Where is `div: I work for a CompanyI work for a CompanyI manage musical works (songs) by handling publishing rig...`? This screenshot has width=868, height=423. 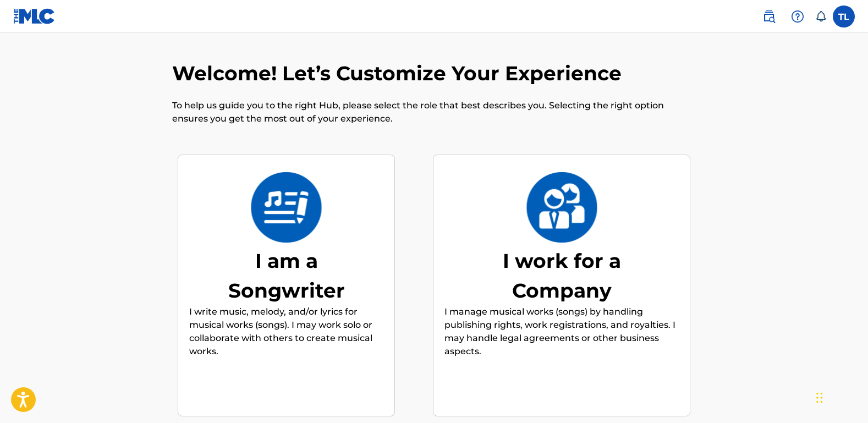
div: I work for a CompanyI work for a CompanyI manage musical works (songs) by handling publishing rig... is located at coordinates (562, 285).